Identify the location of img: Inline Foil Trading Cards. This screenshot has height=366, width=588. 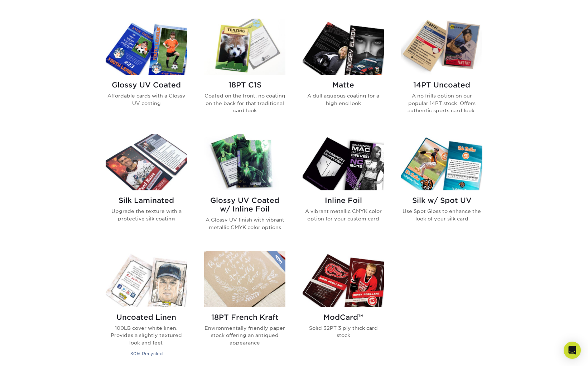
(343, 162).